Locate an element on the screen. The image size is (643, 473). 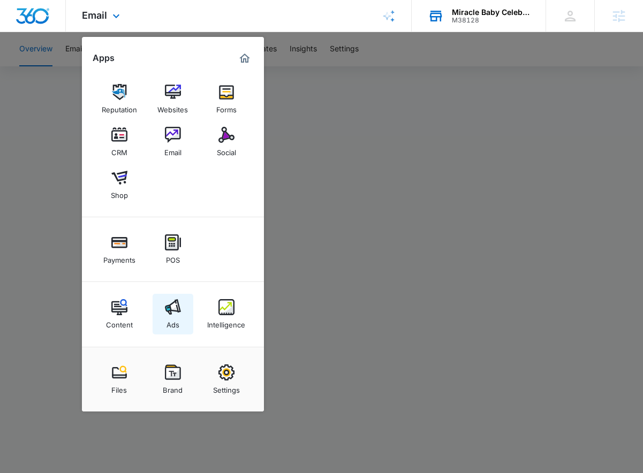
a: Forms is located at coordinates (226, 99).